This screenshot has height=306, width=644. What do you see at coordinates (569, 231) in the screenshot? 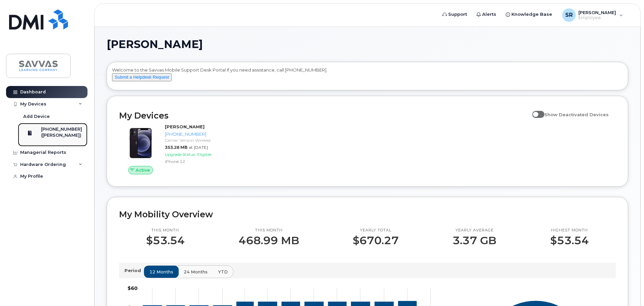
I see `p: Highest month` at bounding box center [569, 231].